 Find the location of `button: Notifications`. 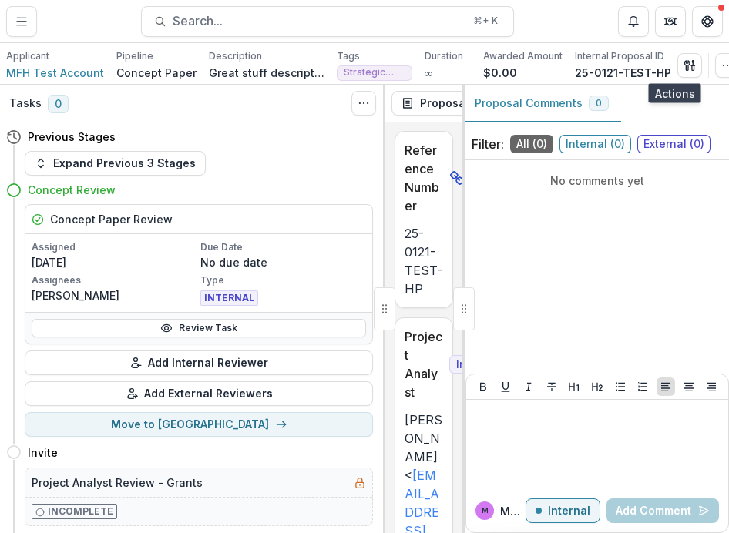

button: Notifications is located at coordinates (633, 22).